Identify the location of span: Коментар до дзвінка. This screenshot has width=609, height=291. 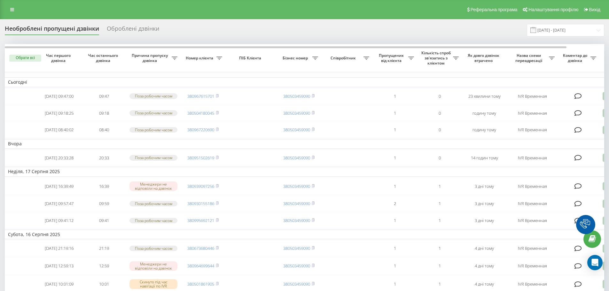
(576, 58).